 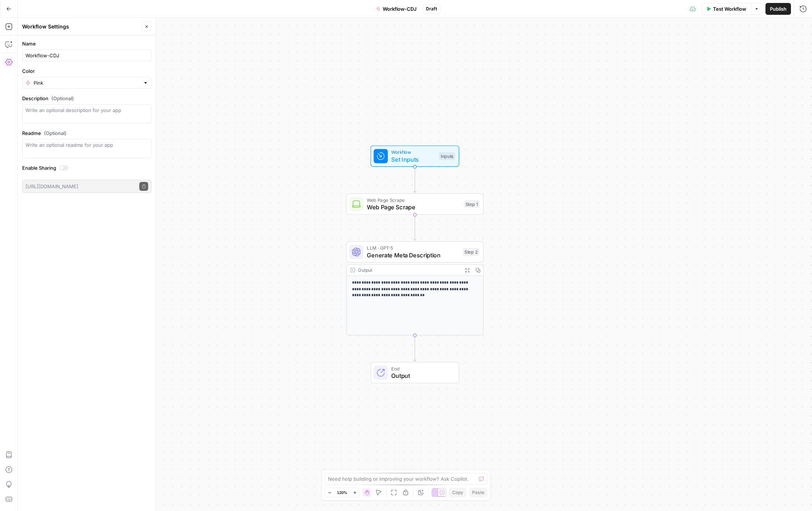 I want to click on span: Generate Meta Description, so click(x=413, y=255).